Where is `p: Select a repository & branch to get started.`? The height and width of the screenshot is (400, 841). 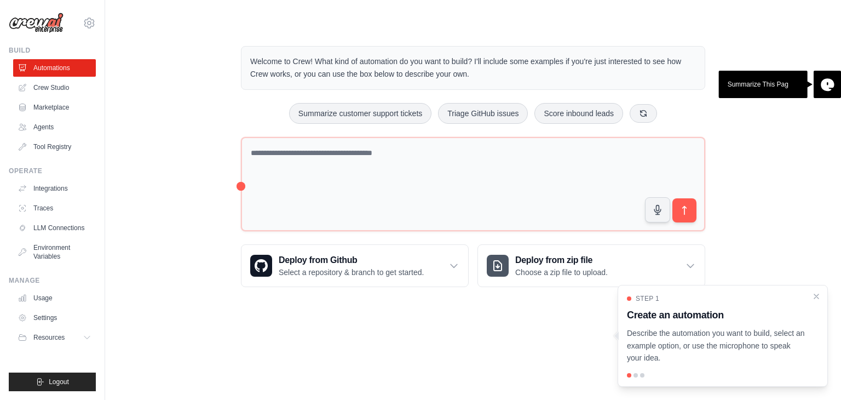
p: Select a repository & branch to get started. is located at coordinates (351, 272).